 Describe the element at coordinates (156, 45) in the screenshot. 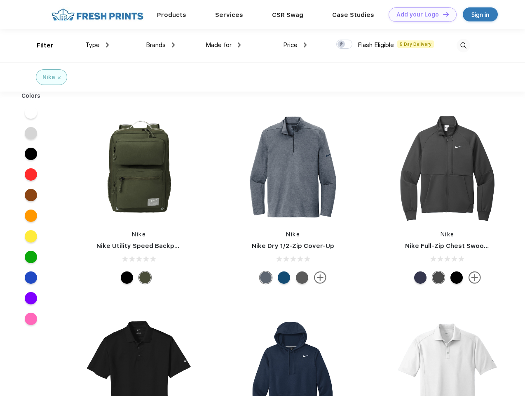

I see `span: Brands` at that location.